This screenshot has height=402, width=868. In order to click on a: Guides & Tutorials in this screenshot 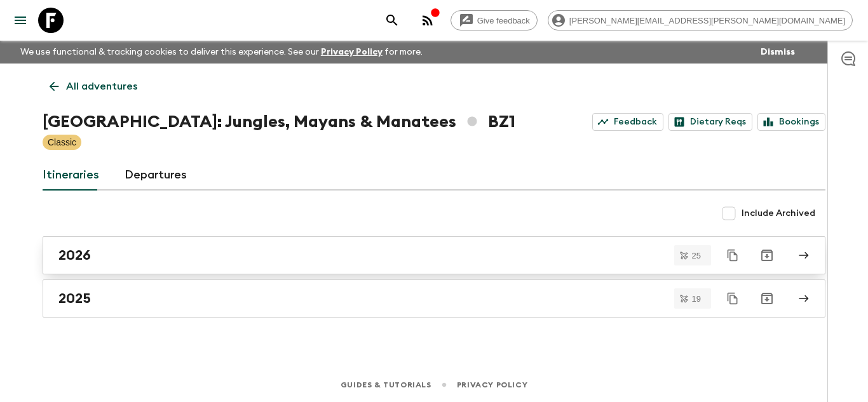, I will do `click(386, 385)`.